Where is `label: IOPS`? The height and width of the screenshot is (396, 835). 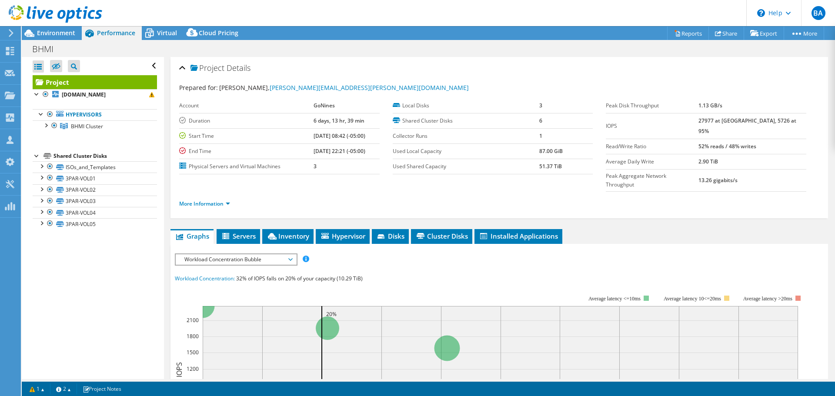 label: IOPS is located at coordinates (652, 126).